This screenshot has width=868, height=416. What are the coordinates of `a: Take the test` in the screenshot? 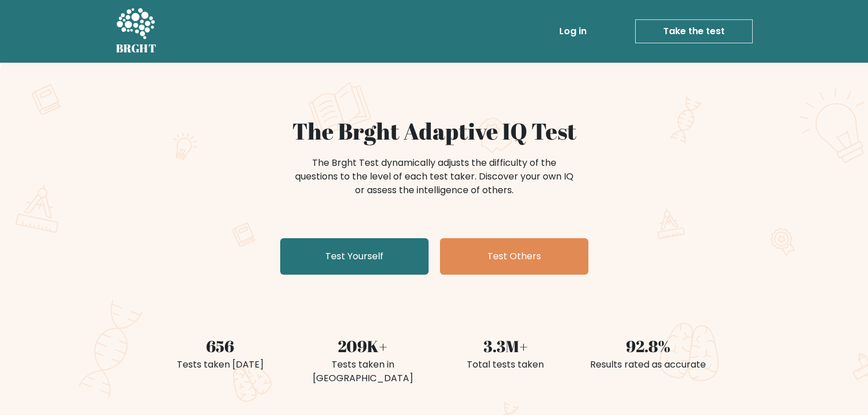 It's located at (694, 31).